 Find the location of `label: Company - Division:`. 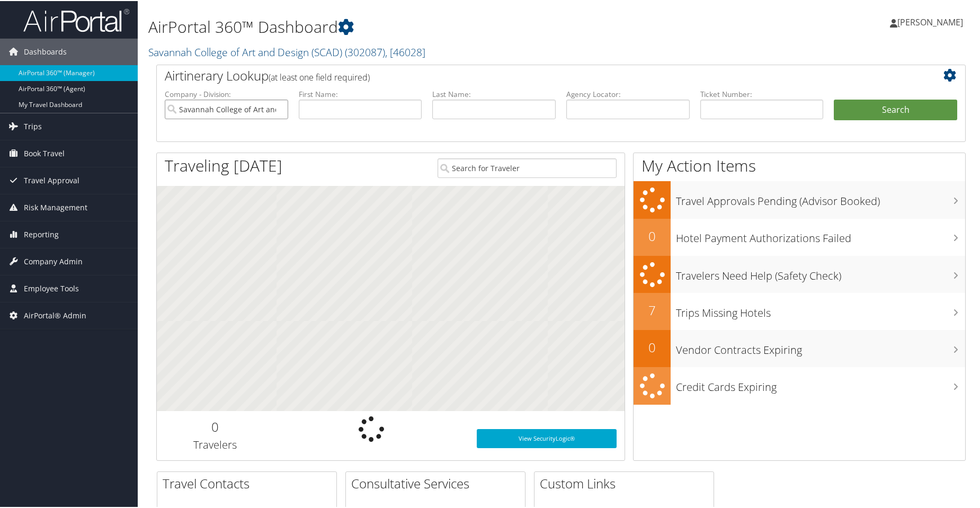

label: Company - Division: is located at coordinates (226, 94).